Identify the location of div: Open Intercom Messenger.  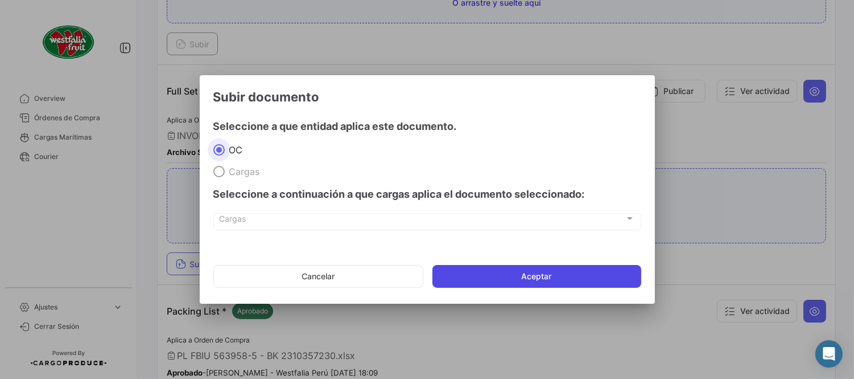
(829, 353).